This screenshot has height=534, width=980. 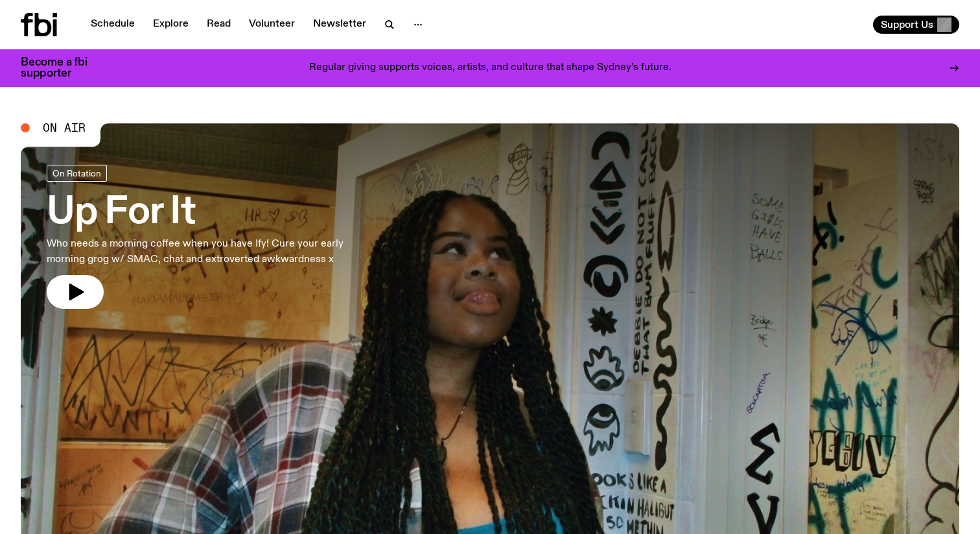 What do you see at coordinates (490, 68) in the screenshot?
I see `p: Regular giving supports voices, artists, and culture that shape Sydney’s future.` at bounding box center [490, 68].